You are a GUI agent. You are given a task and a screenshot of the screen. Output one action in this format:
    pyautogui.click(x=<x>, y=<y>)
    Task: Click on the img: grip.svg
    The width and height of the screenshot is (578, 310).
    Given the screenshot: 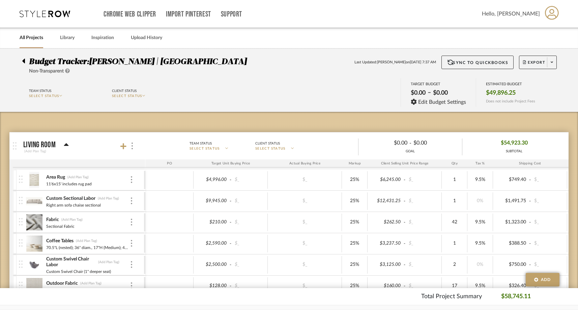 What is the action you would take?
    pyautogui.click(x=15, y=146)
    